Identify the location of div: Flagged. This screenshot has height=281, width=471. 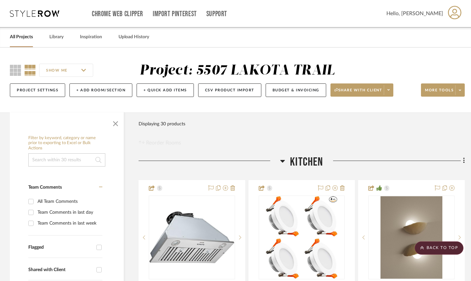
(61, 247).